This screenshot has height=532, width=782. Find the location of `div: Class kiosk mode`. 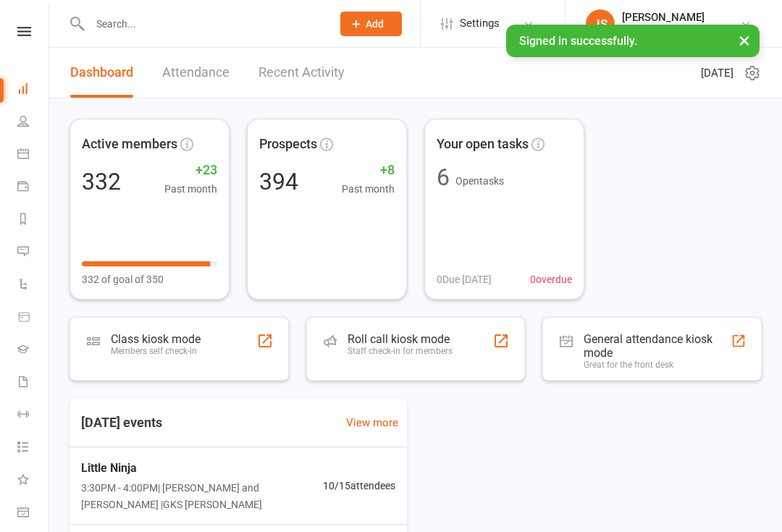

div: Class kiosk mode is located at coordinates (155, 339).